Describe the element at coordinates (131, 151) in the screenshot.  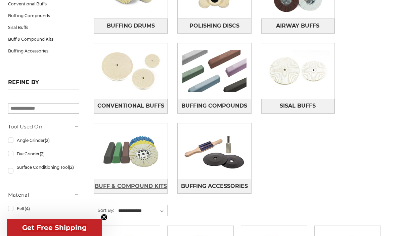
I see `img: Buff & Compound Kits` at that location.